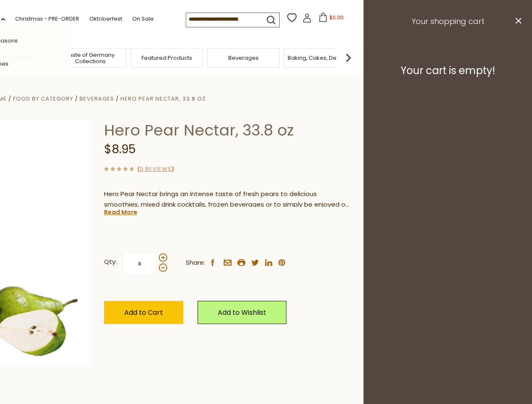 The height and width of the screenshot is (404, 532). I want to click on img: next arrow, so click(348, 57).